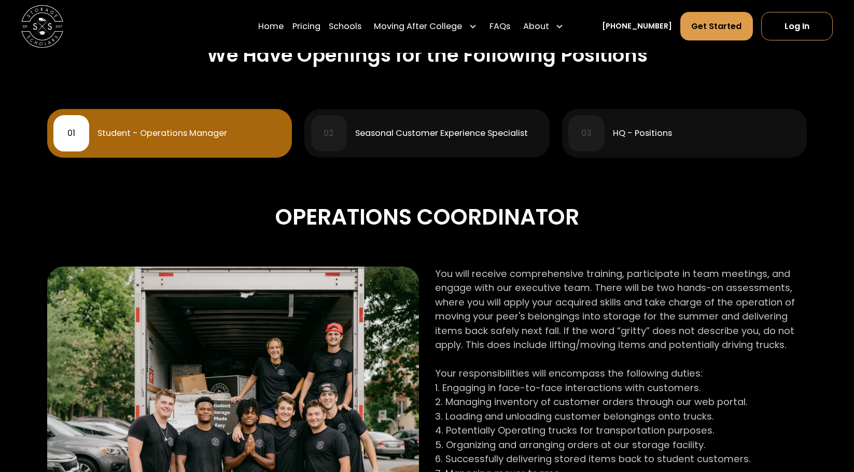  Describe the element at coordinates (716, 26) in the screenshot. I see `a: Get Started` at that location.